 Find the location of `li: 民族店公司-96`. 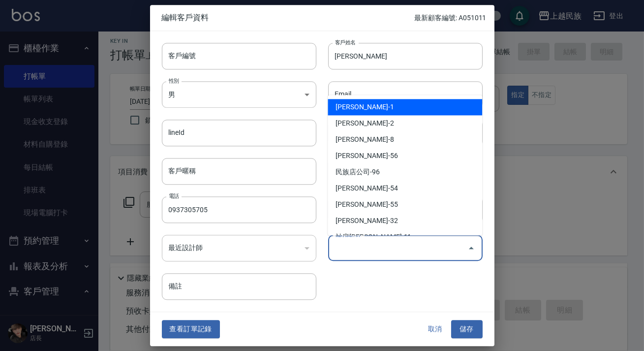

li: 民族店公司-96 is located at coordinates (405, 172).